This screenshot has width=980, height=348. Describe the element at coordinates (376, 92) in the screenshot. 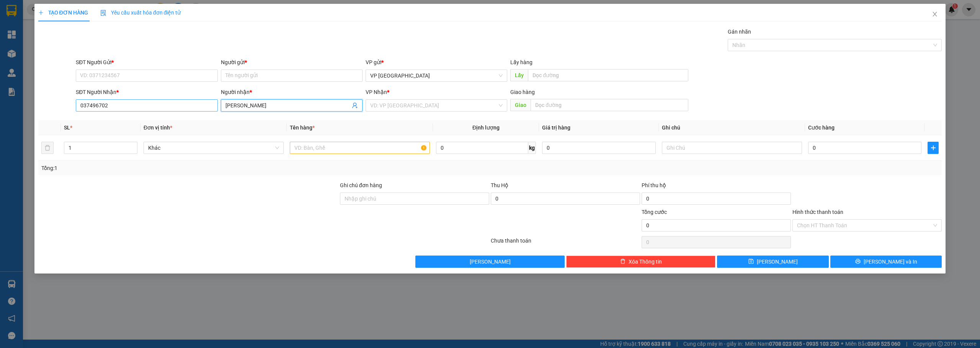

I see `span: VP Nhận` at that location.